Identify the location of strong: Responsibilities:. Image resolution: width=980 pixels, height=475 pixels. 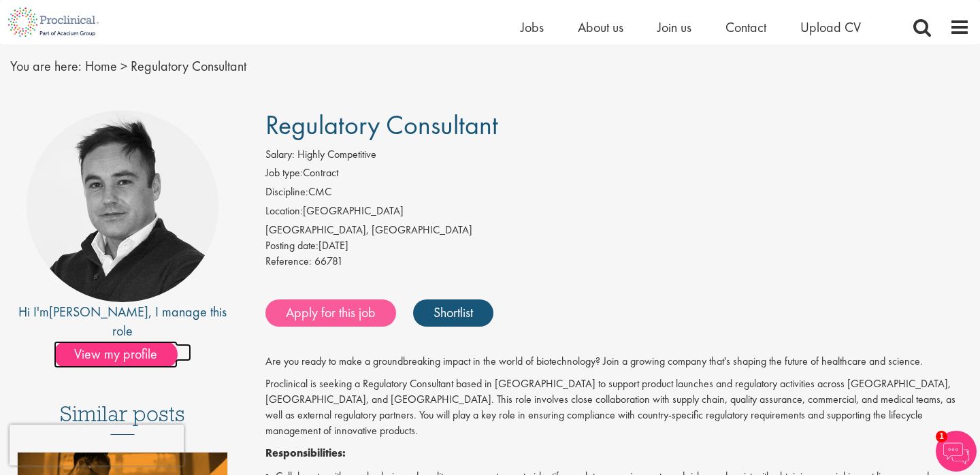
(305, 453).